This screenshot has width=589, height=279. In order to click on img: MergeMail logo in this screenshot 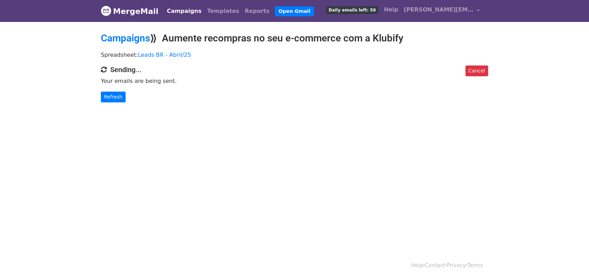, I will do `click(106, 11)`.